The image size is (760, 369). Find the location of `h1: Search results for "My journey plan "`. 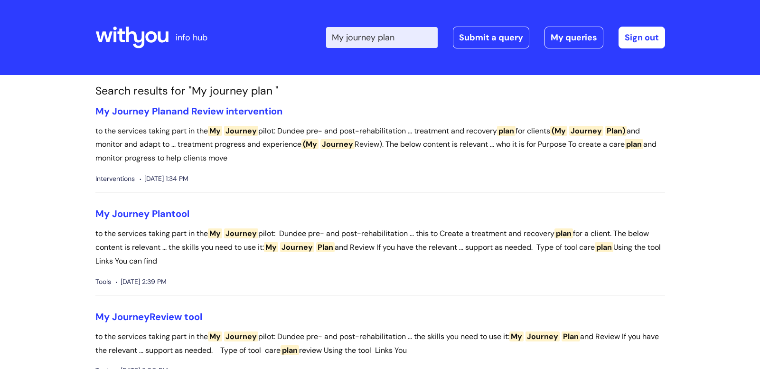

h1: Search results for "My journey plan " is located at coordinates (380, 91).